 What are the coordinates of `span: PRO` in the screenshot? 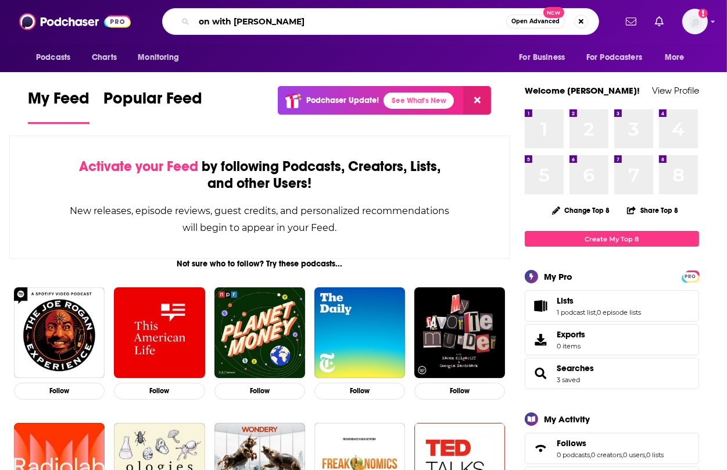 It's located at (691, 276).